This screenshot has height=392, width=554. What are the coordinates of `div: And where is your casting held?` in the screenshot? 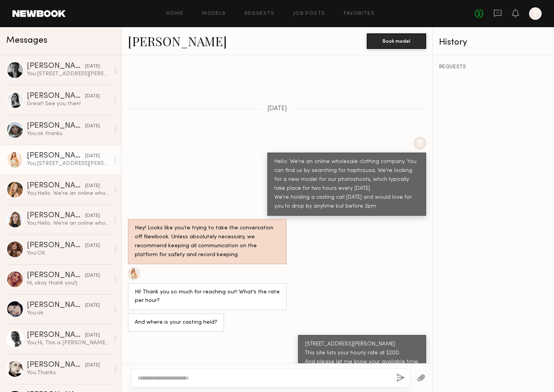 It's located at (176, 323).